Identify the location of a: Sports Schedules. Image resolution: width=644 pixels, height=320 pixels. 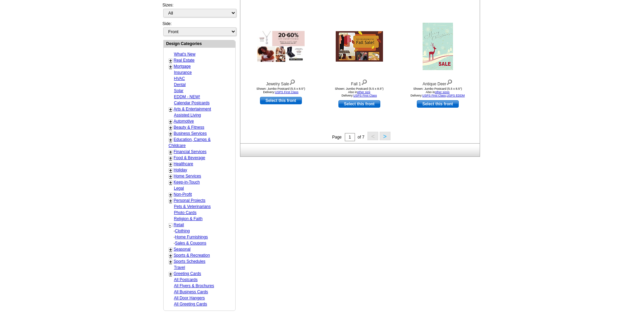
(190, 261).